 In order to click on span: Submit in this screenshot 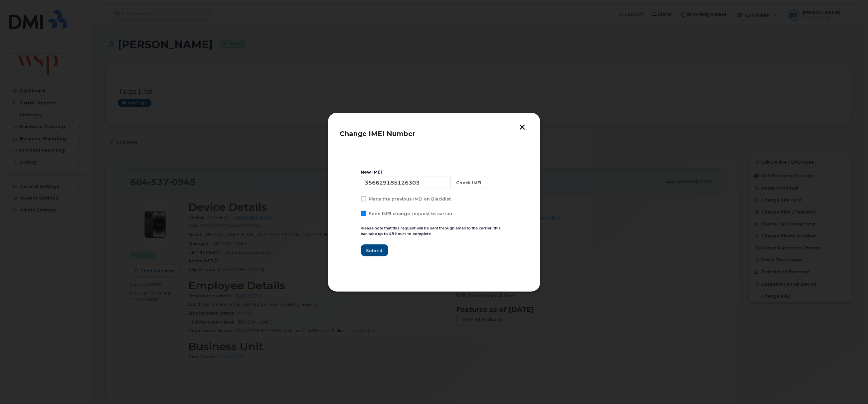, I will do `click(375, 250)`.